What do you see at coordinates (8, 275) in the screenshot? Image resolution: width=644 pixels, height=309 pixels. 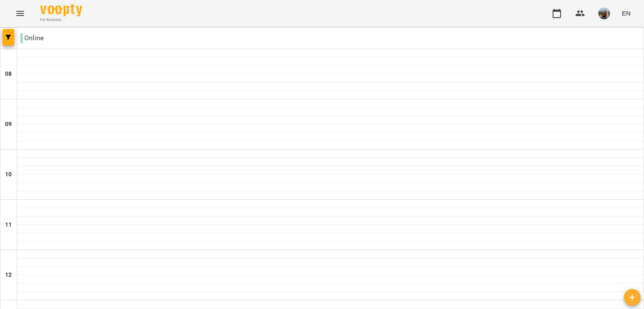 I see `h6: 12` at bounding box center [8, 275].